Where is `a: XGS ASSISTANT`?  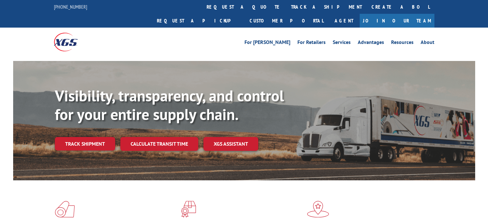 a: XGS ASSISTANT is located at coordinates (231, 144).